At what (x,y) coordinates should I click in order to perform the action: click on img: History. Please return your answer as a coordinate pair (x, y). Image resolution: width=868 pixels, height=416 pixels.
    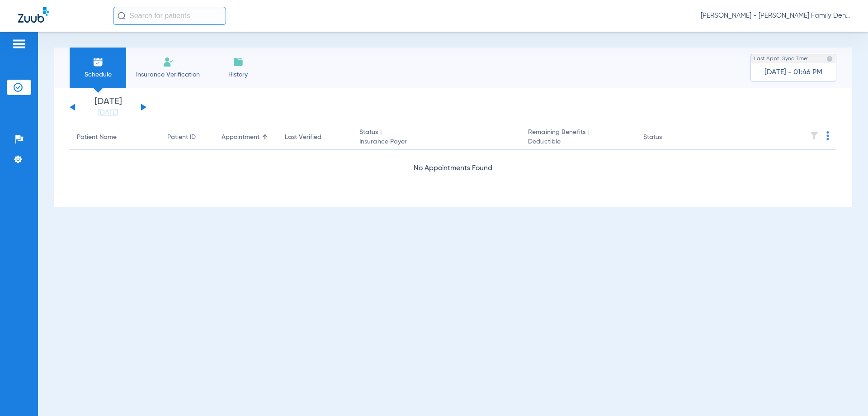
    Looking at the image, I should click on (238, 62).